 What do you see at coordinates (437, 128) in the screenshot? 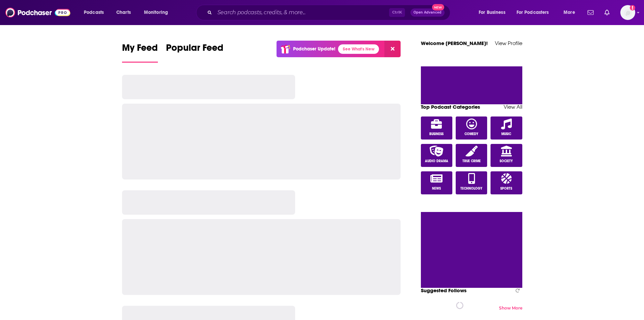
I see `a: Business` at bounding box center [437, 128].